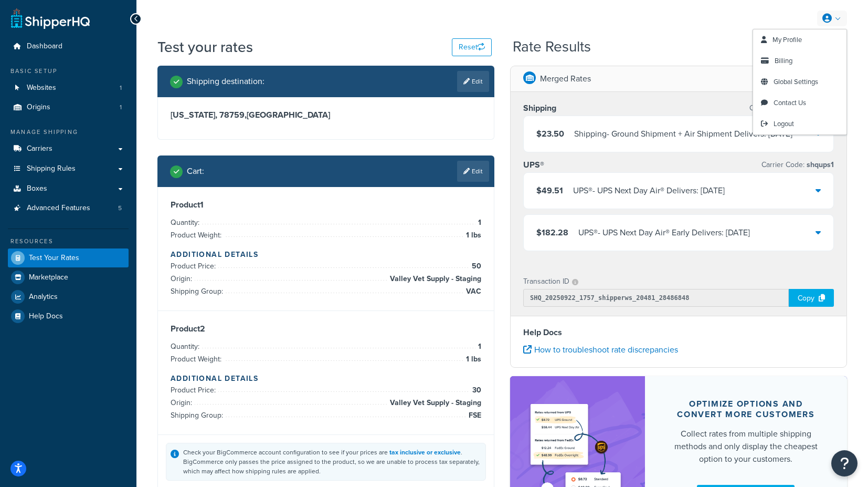 This screenshot has width=868, height=487. Describe the element at coordinates (59, 208) in the screenshot. I see `span: Advanced Features` at that location.